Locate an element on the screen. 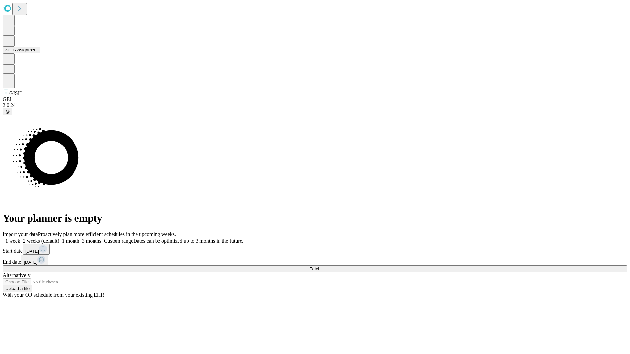 Image resolution: width=630 pixels, height=354 pixels. div: 2.0.241 is located at coordinates (315, 105).